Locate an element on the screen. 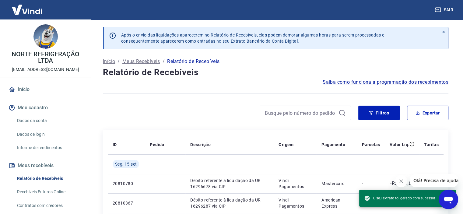 Image resolution: width=463 pixels, height=214 pixels. p: Pedido is located at coordinates (157, 145).